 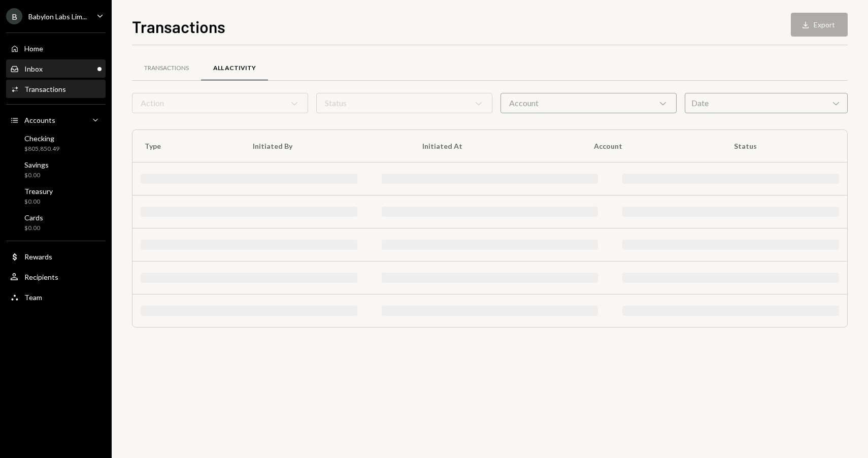 I want to click on th: Initiated At, so click(x=495, y=146).